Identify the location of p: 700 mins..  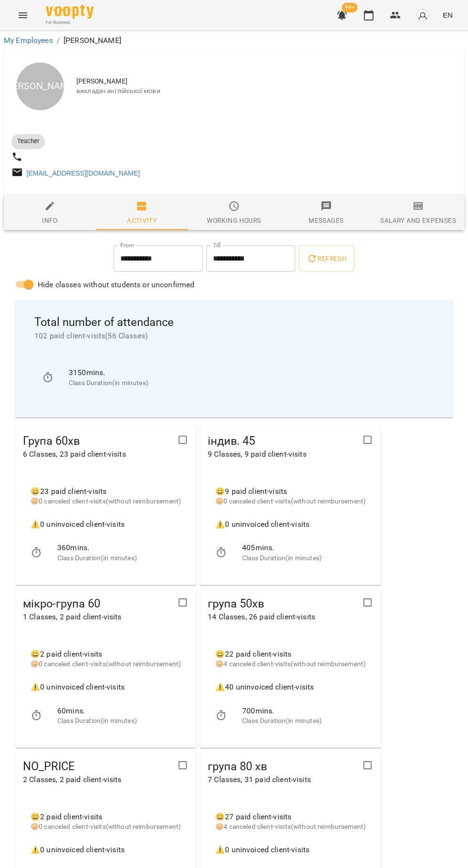
(303, 711).